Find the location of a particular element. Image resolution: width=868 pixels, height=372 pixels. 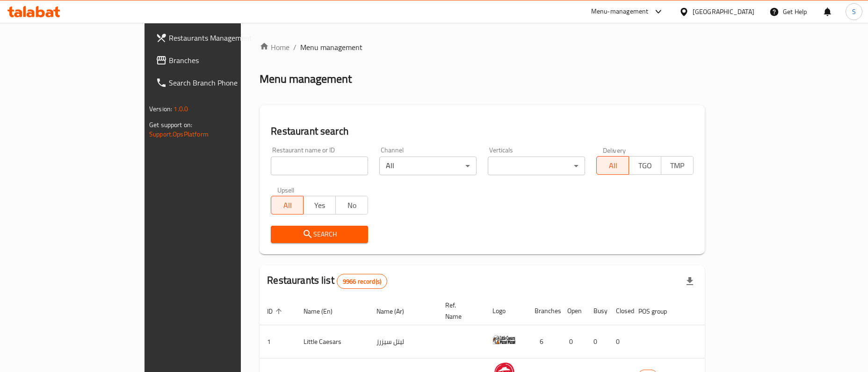

label: Upsell is located at coordinates (286, 190).